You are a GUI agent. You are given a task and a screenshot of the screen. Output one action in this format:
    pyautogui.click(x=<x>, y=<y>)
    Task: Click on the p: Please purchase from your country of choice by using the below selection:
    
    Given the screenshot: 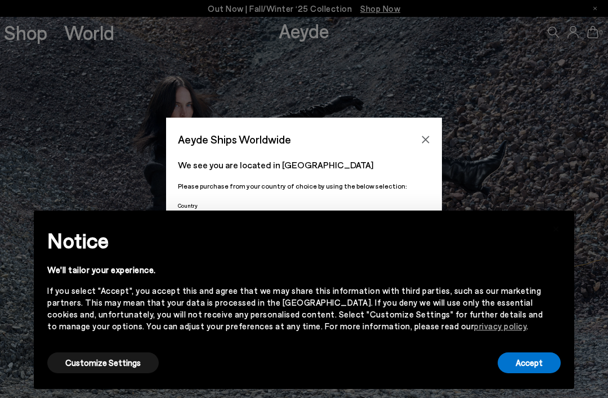 What is the action you would take?
    pyautogui.click(x=304, y=186)
    